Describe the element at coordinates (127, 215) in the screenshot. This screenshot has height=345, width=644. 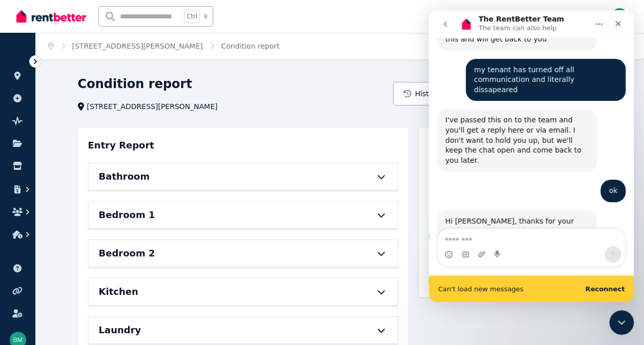
I see `h6: Bedroom 1` at that location.